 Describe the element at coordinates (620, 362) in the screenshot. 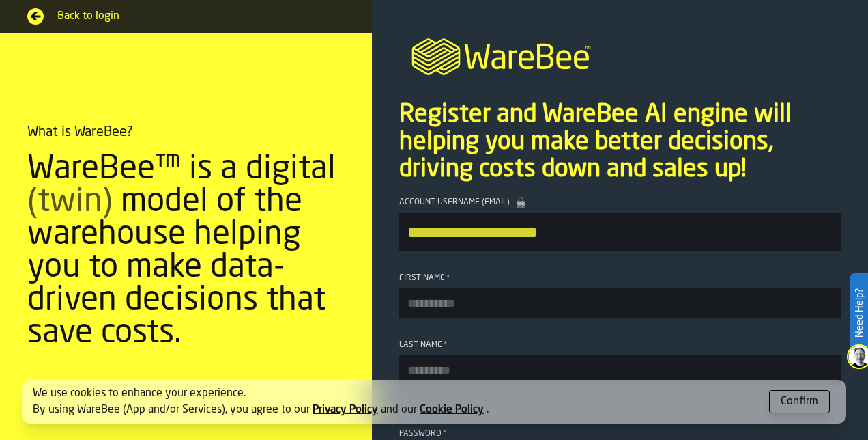

I see `label: button-toolbar-Last Name` at that location.